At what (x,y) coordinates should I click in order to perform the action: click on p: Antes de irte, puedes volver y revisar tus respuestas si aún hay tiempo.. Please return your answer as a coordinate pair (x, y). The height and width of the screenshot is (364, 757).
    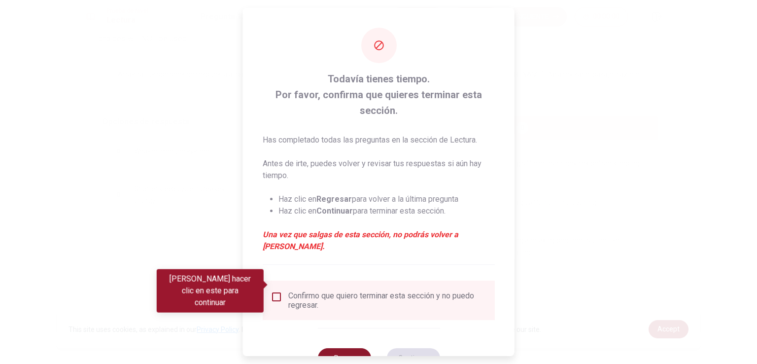
    Looking at the image, I should click on (379, 170).